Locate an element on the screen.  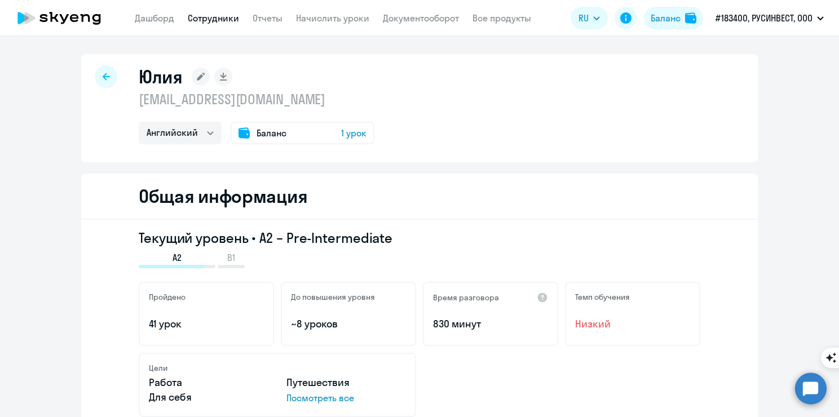
h1: Юлия is located at coordinates (161, 77).